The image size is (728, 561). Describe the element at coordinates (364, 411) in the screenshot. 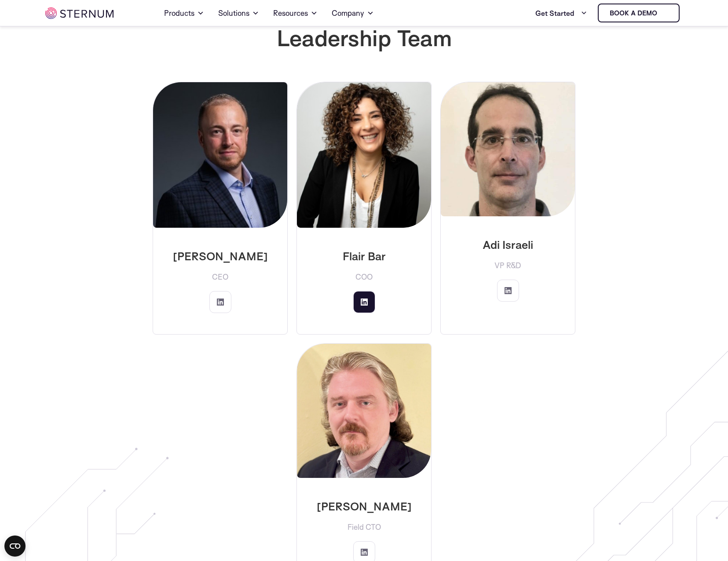

I see `img: Matt Caylor` at that location.